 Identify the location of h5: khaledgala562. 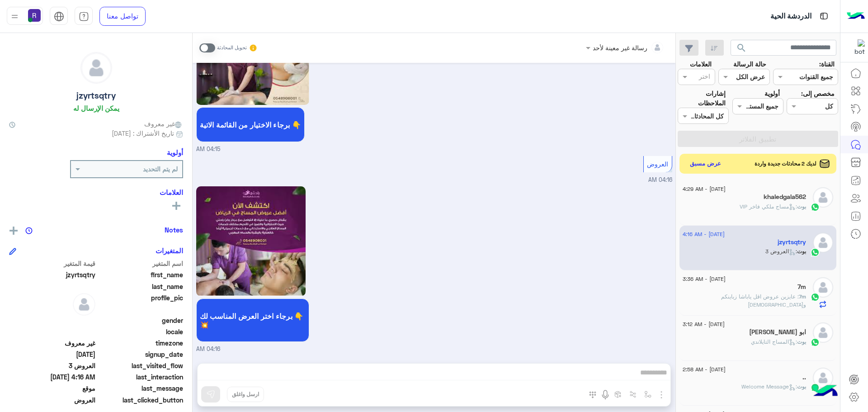
(785, 197).